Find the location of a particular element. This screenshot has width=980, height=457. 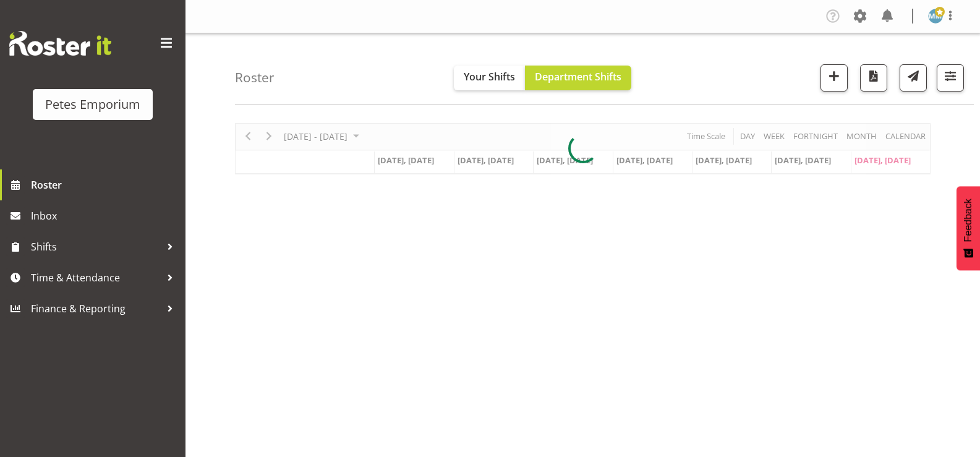

h4: Roster is located at coordinates (255, 77).